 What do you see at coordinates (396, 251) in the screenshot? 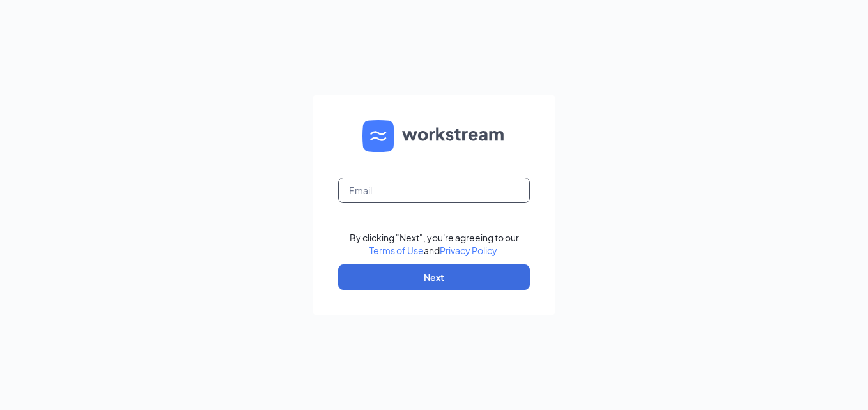
I see `a: Terms of Use` at bounding box center [396, 251].